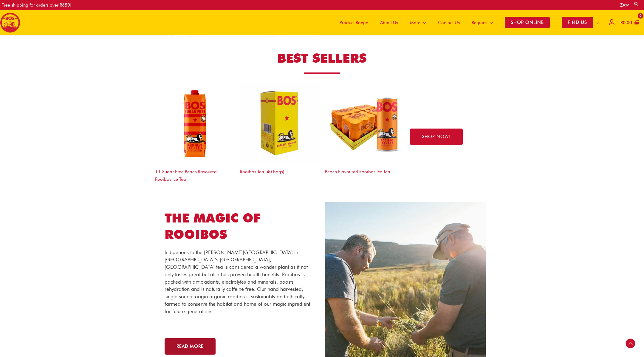  I want to click on a: SHOP NOW!, so click(436, 137).